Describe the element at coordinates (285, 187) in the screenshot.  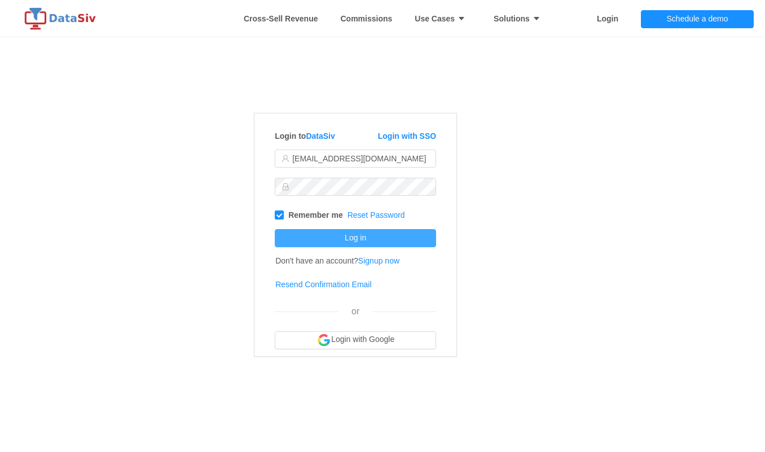
I see `i: icon: lock` at that location.